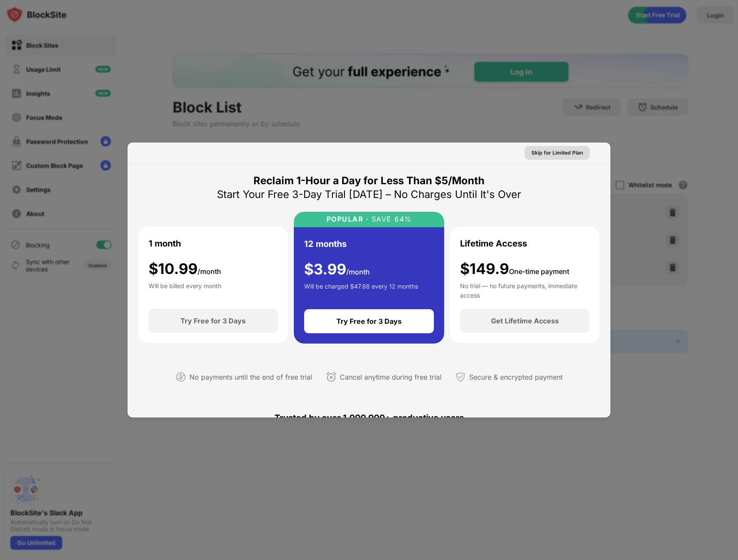 Image resolution: width=738 pixels, height=560 pixels. I want to click on div: POPULAR ·, so click(348, 219).